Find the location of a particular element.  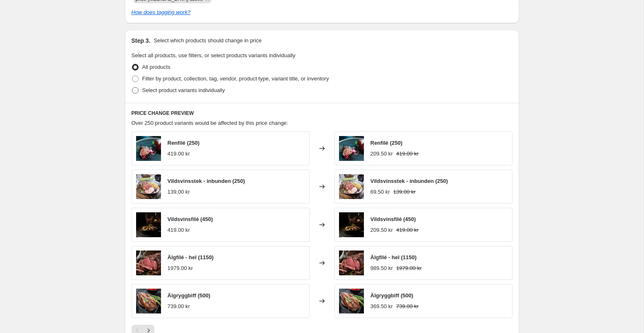

div: 739.00 kr is located at coordinates (179, 307).